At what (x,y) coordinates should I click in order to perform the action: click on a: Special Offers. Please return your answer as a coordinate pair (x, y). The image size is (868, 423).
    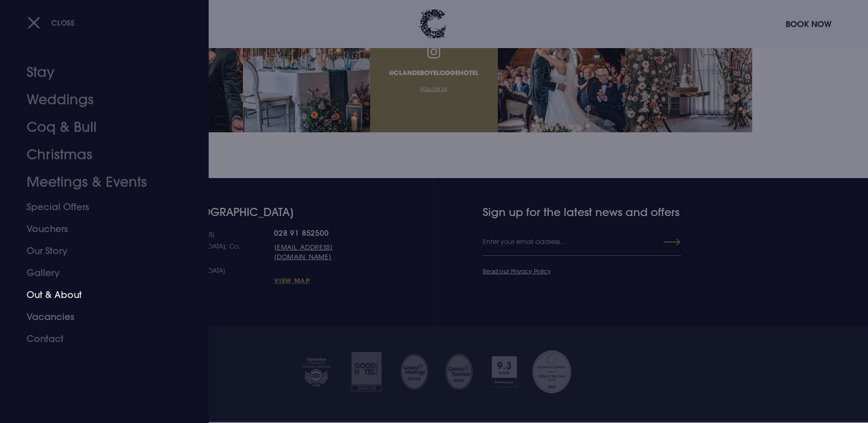
    Looking at the image, I should click on (99, 207).